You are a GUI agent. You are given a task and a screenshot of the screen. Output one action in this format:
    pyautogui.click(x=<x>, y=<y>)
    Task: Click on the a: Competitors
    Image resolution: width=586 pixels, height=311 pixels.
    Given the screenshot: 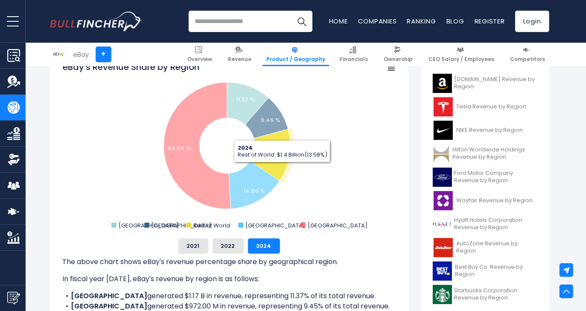 What is the action you would take?
    pyautogui.click(x=528, y=54)
    